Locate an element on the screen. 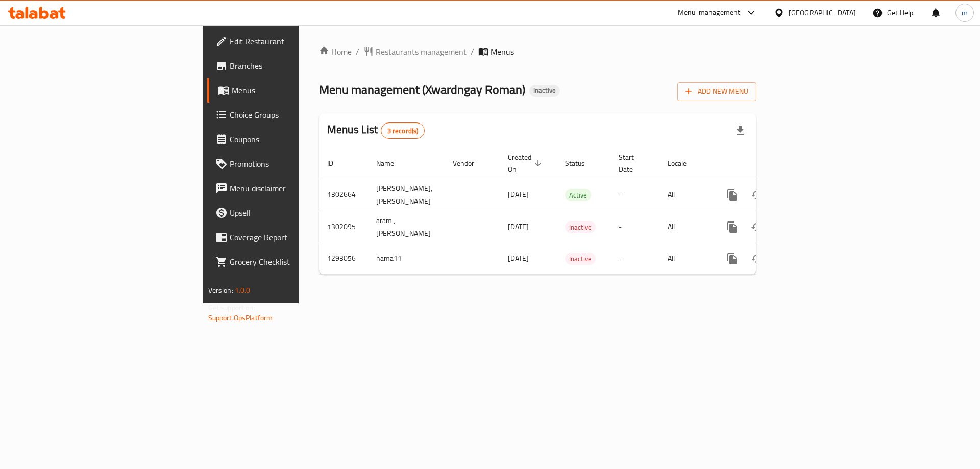 The height and width of the screenshot is (469, 980). span: Branches is located at coordinates (294, 66).